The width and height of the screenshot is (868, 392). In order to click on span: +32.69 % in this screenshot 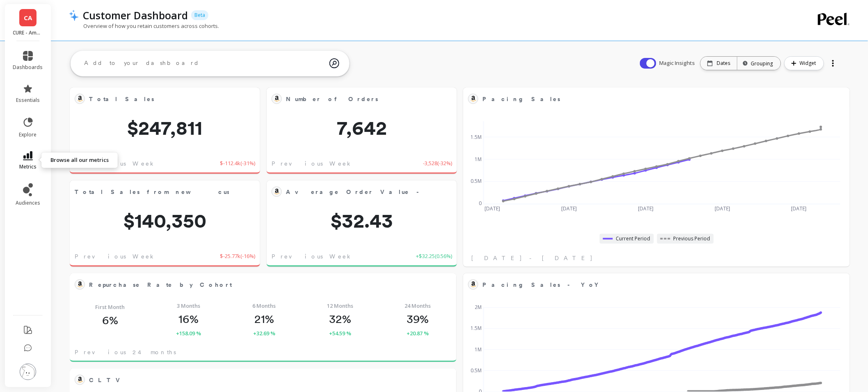, I will do `click(264, 333)`.